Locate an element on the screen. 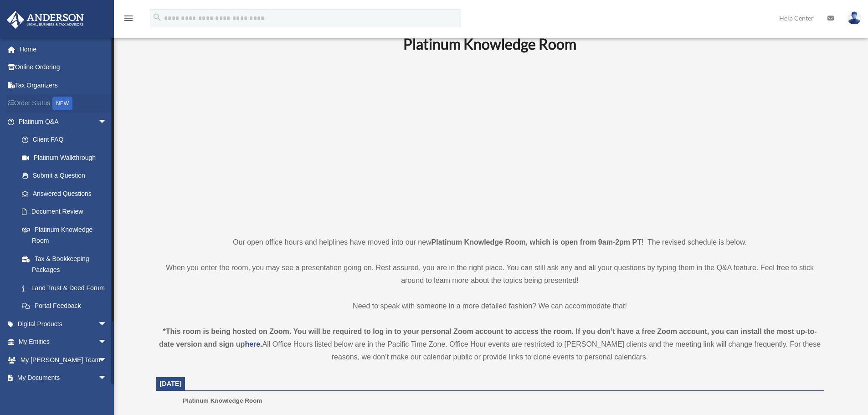 This screenshot has height=415, width=868. a: Submit a Question is located at coordinates (67, 176).